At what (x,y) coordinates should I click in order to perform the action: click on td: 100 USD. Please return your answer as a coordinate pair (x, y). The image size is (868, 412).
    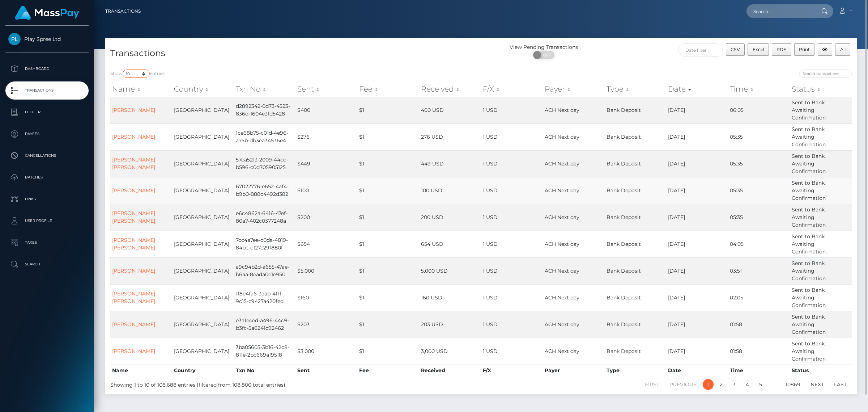
    Looking at the image, I should click on (450, 190).